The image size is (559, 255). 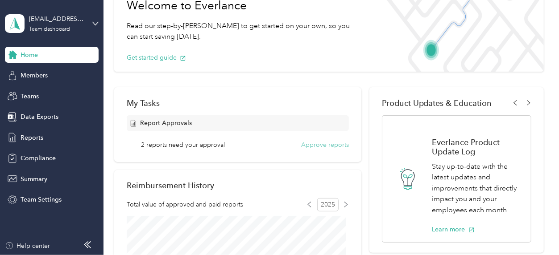 I want to click on h1: Everlance Product Update Log, so click(x=476, y=147).